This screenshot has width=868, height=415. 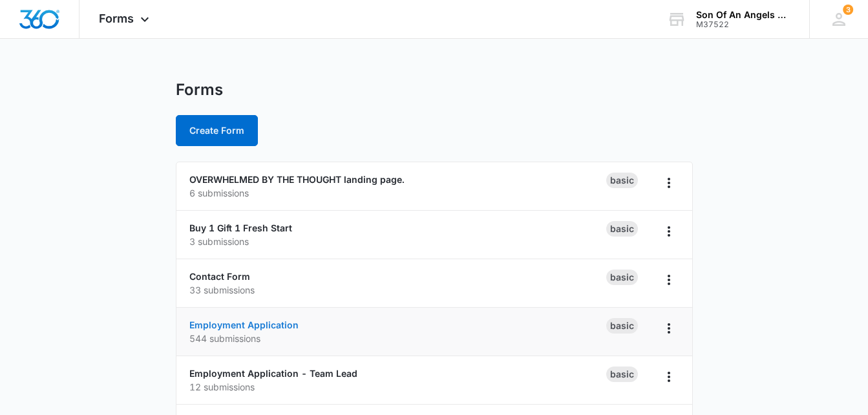 I want to click on p: 12 submissions, so click(x=397, y=387).